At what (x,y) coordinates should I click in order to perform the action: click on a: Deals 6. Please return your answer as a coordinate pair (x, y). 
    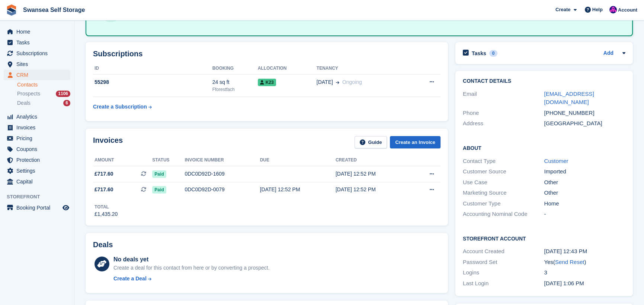
    Looking at the image, I should click on (44, 103).